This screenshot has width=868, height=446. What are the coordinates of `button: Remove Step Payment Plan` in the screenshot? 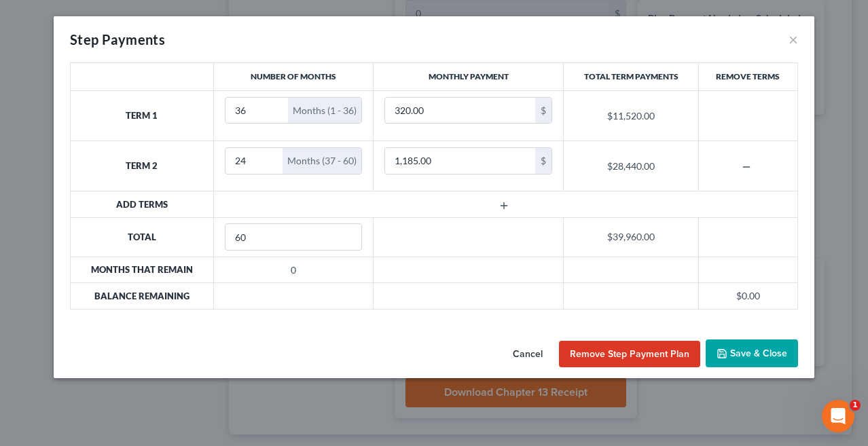 It's located at (630, 354).